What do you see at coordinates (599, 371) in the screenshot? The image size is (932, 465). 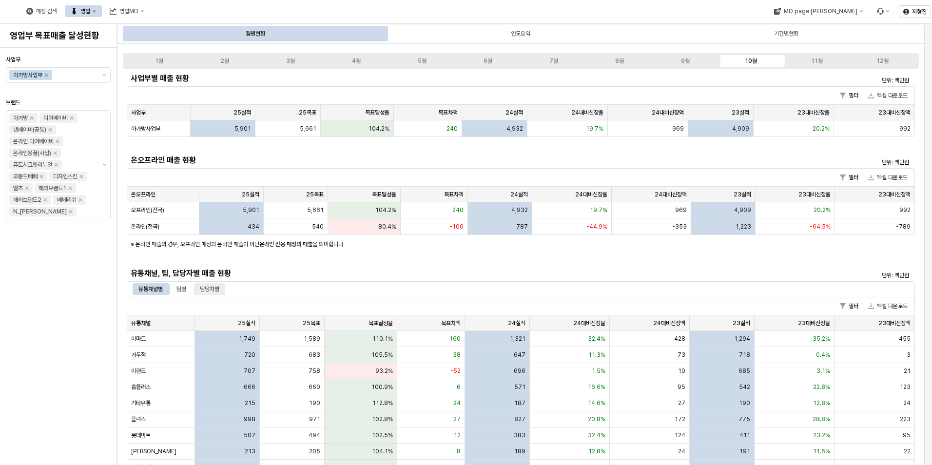 I see `span: 1.5%` at bounding box center [599, 371].